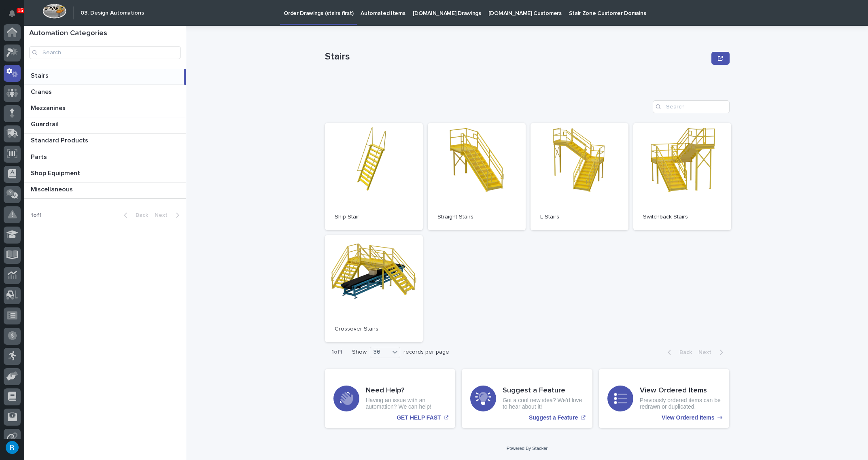 The image size is (868, 460). Describe the element at coordinates (426, 352) in the screenshot. I see `p: records per page` at that location.